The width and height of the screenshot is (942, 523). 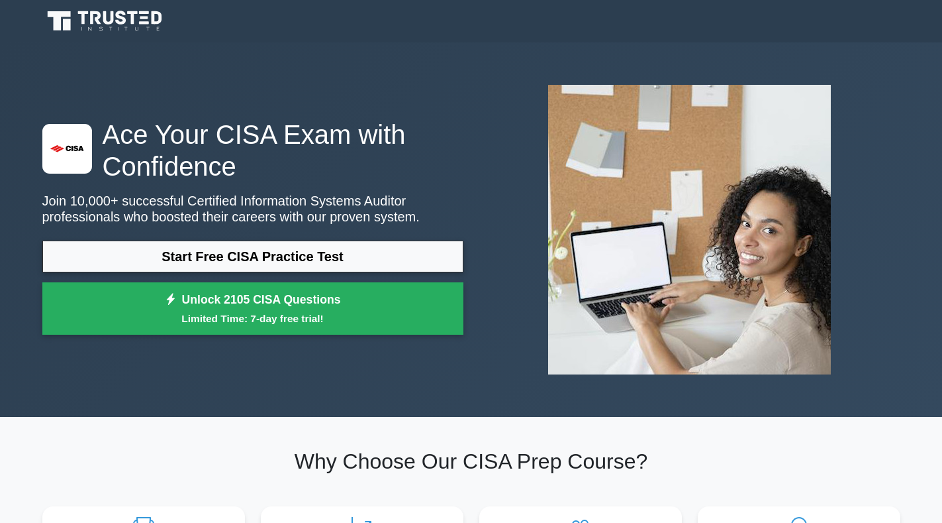 I want to click on p: Join 10,000+ successful Certified Information Systems Auditor professionals who boosted their car..., so click(x=253, y=209).